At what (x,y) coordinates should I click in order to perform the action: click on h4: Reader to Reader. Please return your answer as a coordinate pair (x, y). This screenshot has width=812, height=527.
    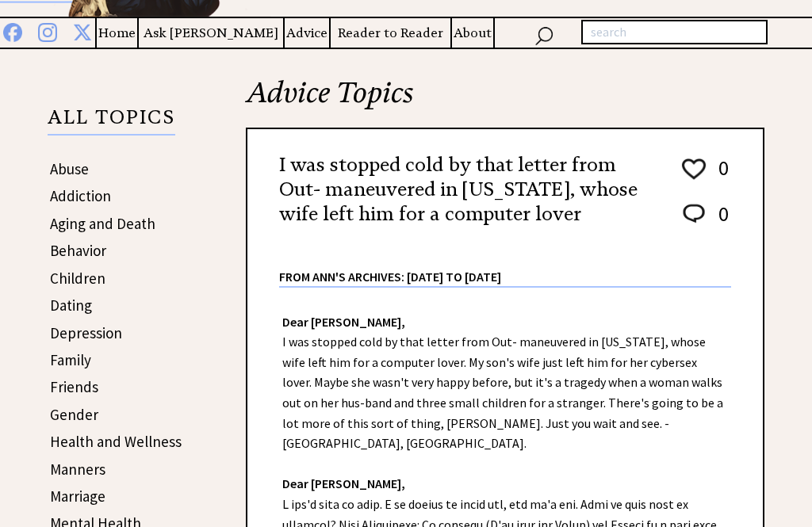
    Looking at the image, I should click on (391, 32).